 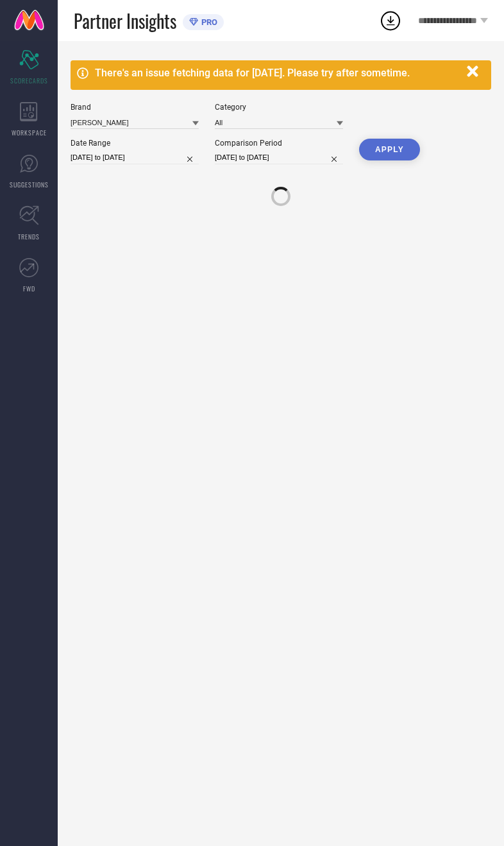 I want to click on div: Comparison Period, so click(x=279, y=143).